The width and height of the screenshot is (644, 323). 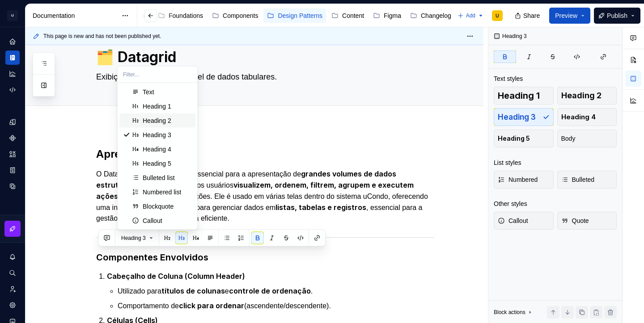 What do you see at coordinates (13, 305) in the screenshot?
I see `a: Settings` at bounding box center [13, 305].